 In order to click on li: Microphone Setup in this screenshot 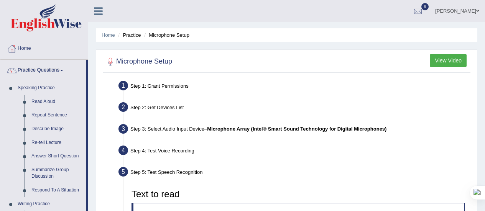, I will do `click(166, 35)`.